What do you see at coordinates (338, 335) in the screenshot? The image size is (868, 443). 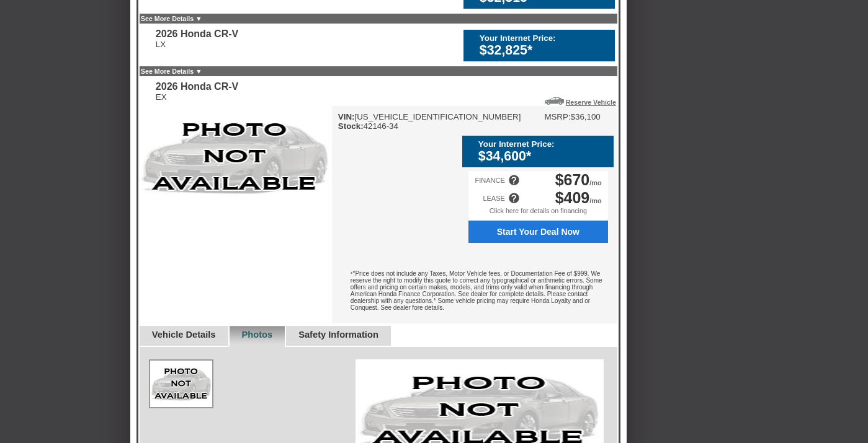 I see `a: Safety Information` at bounding box center [338, 335].